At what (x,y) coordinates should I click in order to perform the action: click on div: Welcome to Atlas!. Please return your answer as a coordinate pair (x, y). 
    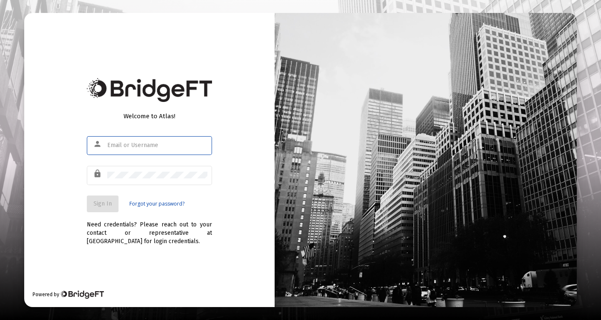
    Looking at the image, I should click on (149, 116).